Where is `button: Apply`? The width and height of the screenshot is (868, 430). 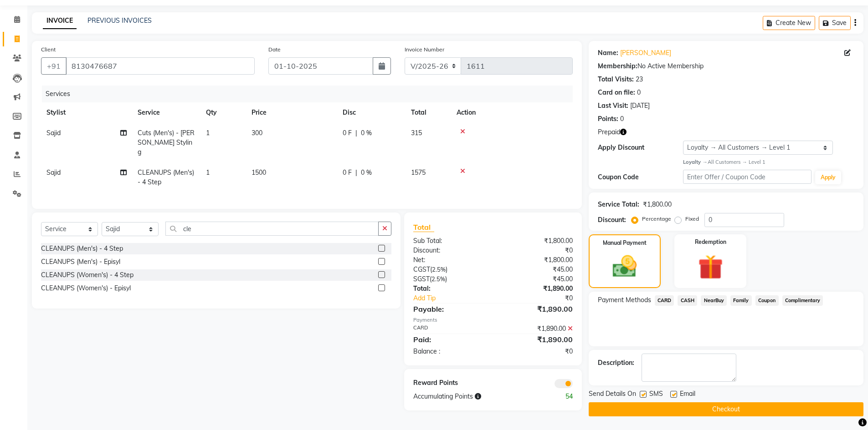
button: Apply is located at coordinates (828, 177).